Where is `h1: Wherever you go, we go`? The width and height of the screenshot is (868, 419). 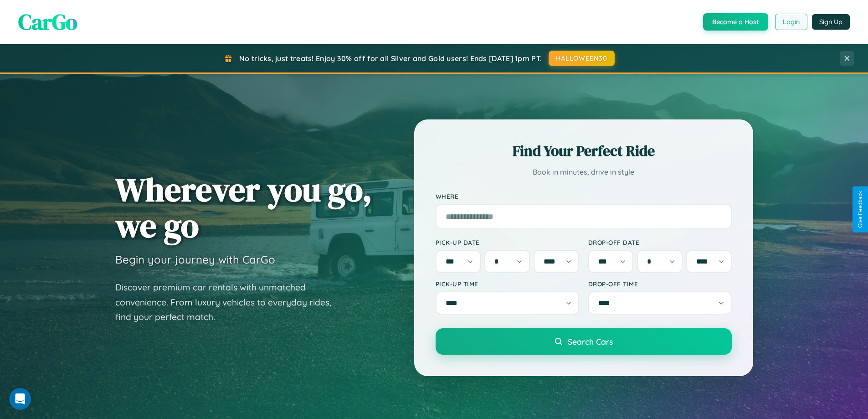 h1: Wherever you go, we go is located at coordinates (244, 208).